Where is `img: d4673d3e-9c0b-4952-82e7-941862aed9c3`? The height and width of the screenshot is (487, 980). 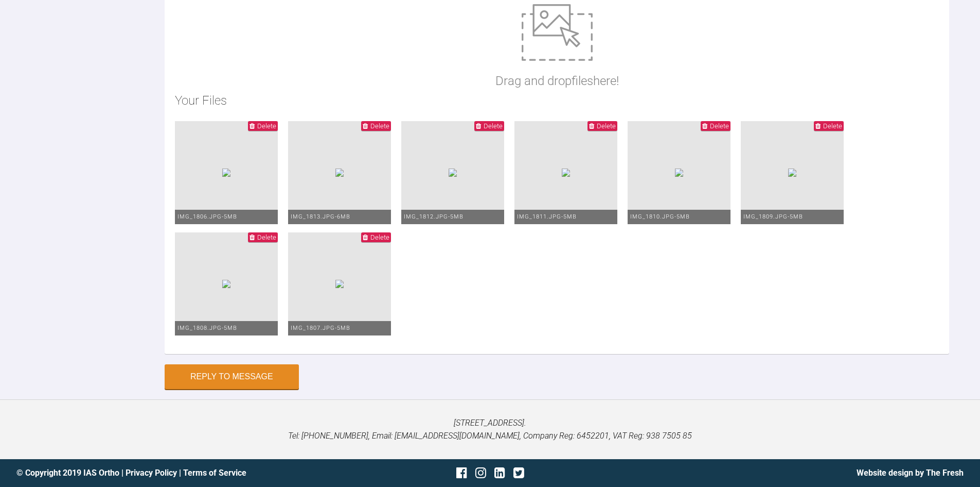 img: d4673d3e-9c0b-4952-82e7-941862aed9c3 is located at coordinates (340, 283).